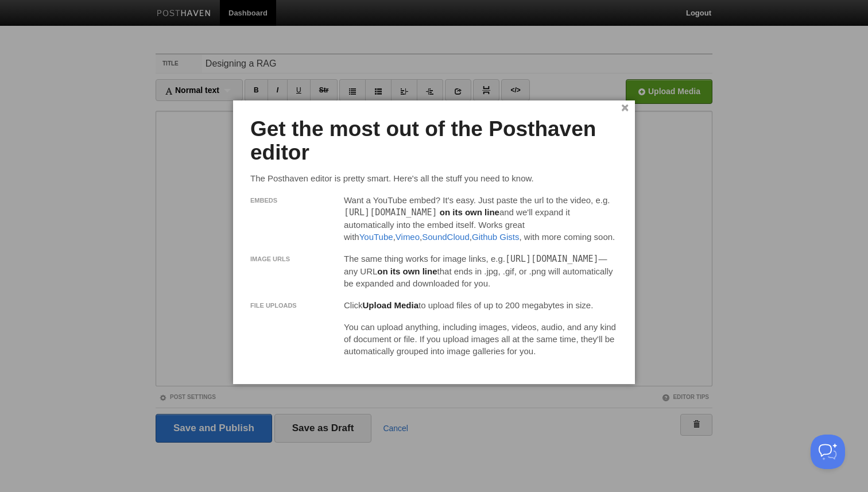  What do you see at coordinates (408, 236) in the screenshot?
I see `a: Vimeo` at bounding box center [408, 236].